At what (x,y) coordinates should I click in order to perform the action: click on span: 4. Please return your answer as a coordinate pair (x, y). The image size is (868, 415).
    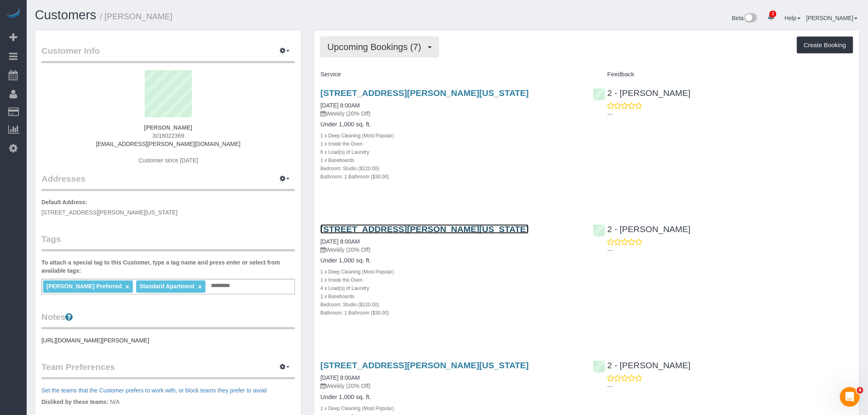
    Looking at the image, I should click on (861, 391).